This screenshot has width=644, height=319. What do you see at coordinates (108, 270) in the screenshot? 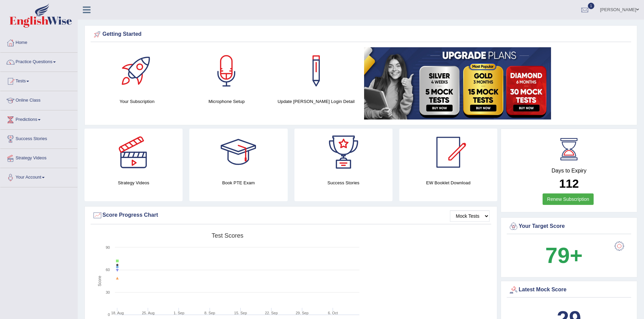
I see `text: 60` at bounding box center [108, 270].